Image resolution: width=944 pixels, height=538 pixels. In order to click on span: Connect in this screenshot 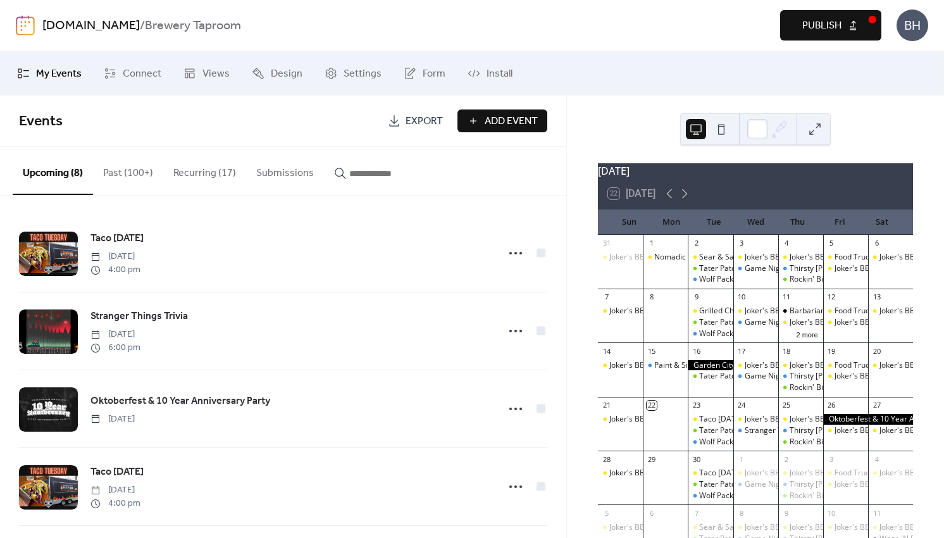, I will do `click(142, 74)`.